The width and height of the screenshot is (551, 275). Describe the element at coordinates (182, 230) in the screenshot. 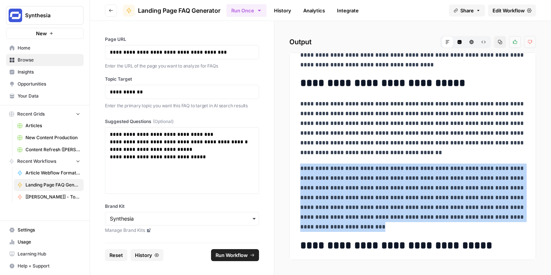

I see `a: Manage Brand Kits` at that location.